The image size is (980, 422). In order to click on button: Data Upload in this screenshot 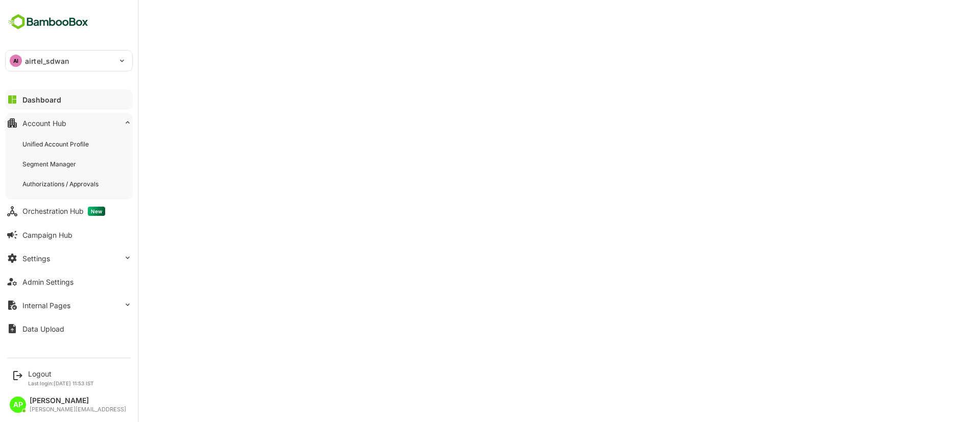, I will do `click(69, 329)`.